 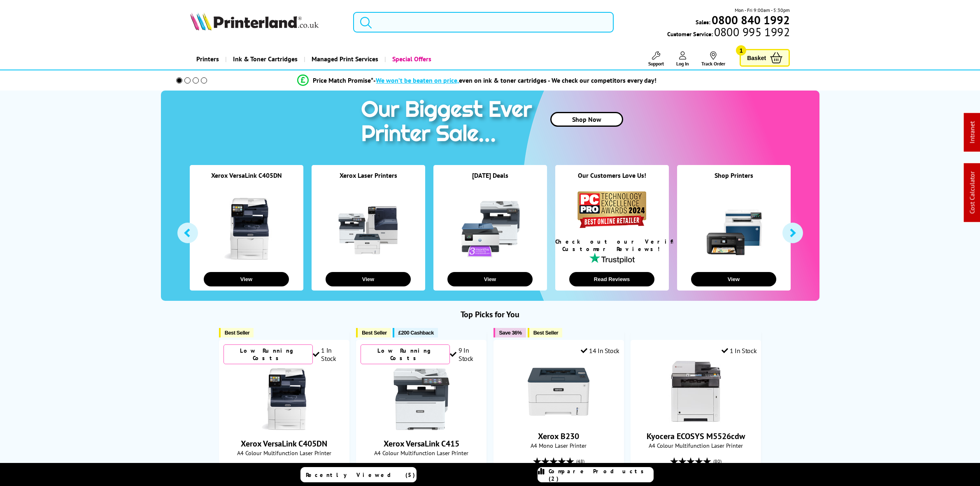 I want to click on span: Basket, so click(x=756, y=58).